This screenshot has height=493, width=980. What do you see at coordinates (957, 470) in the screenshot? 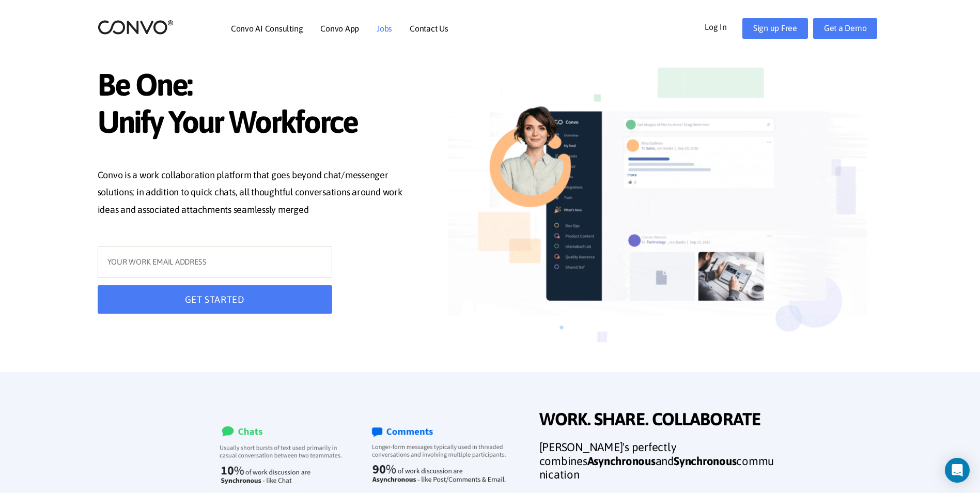
I see `div: Open Intercom Messenger` at bounding box center [957, 470].